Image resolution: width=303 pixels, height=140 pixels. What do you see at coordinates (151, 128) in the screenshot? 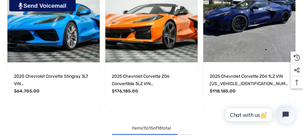
I see `span: 15` at bounding box center [151, 128].